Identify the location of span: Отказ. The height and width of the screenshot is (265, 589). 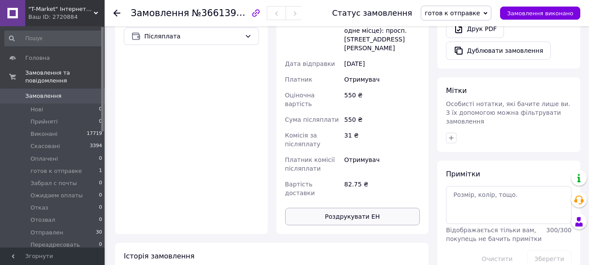
(39, 207).